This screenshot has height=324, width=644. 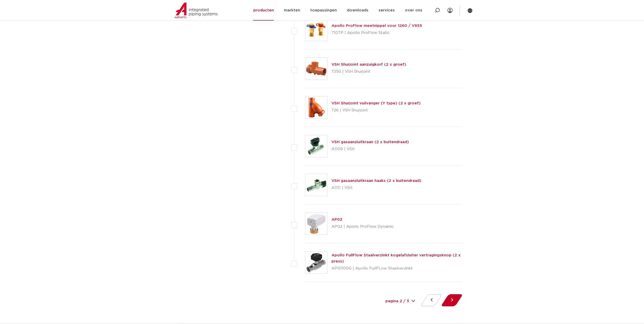 What do you see at coordinates (363, 227) in the screenshot?
I see `p: AP02 | Apollo ProFlow Dynamic` at bounding box center [363, 227].